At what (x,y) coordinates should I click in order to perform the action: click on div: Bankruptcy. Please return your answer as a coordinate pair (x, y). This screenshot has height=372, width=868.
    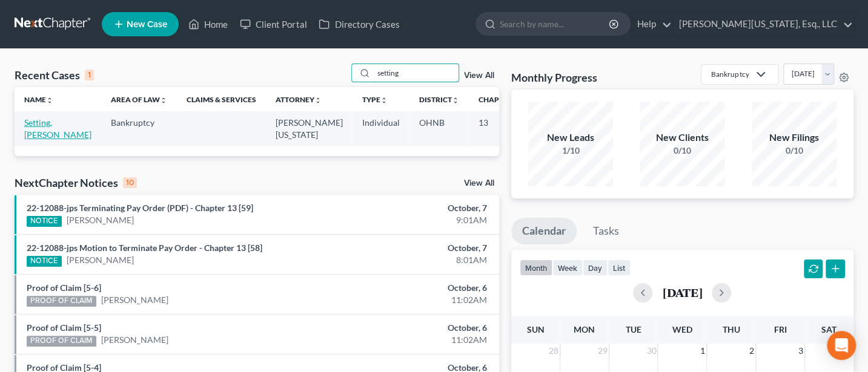
    Looking at the image, I should click on (730, 73).